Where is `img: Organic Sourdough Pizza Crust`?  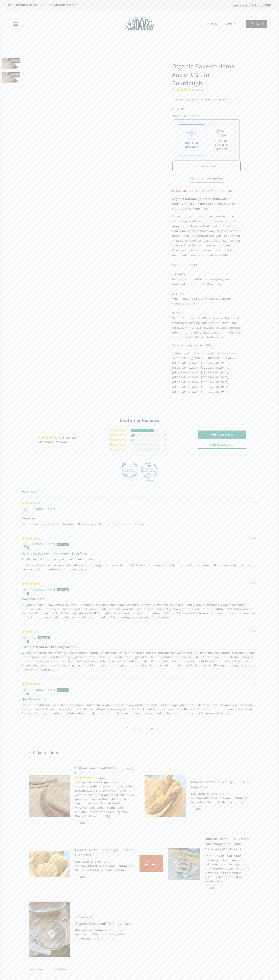 img: Organic Sourdough Pizza Crust is located at coordinates (49, 796).